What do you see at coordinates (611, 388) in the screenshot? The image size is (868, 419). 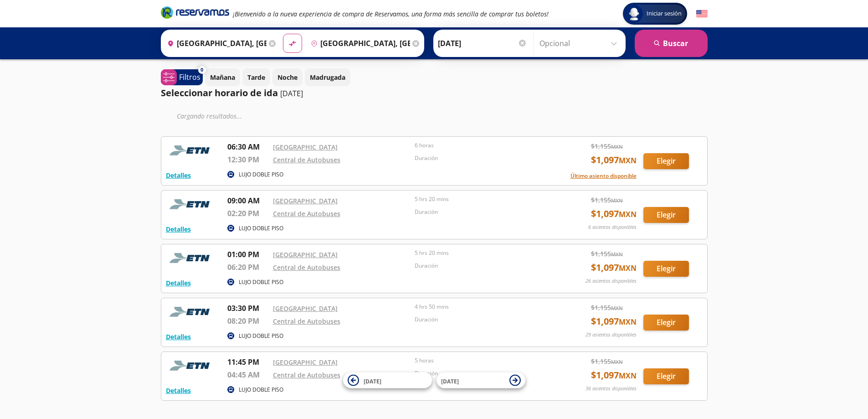 I see `p: 36 asientos disponibles` at bounding box center [611, 388].